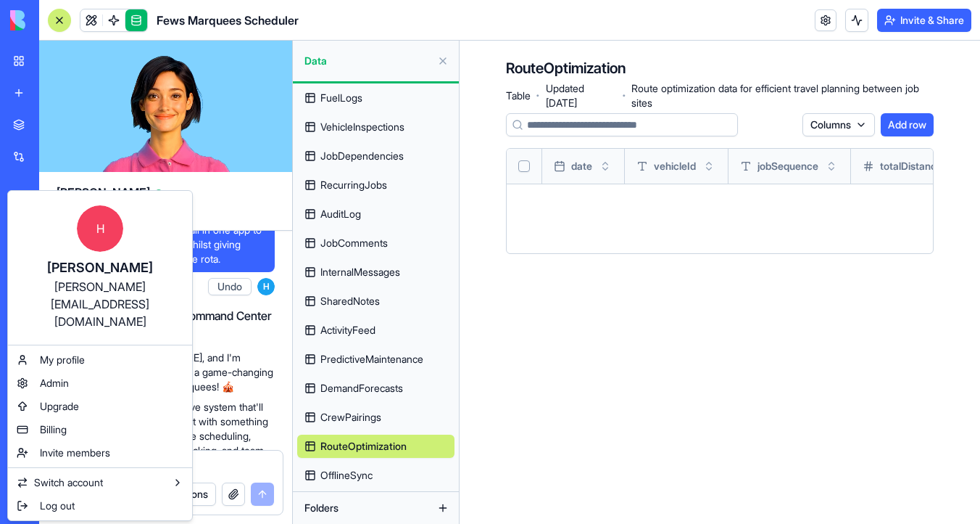 The height and width of the screenshot is (524, 980). What do you see at coordinates (100, 452) in the screenshot?
I see `a: Invite members` at bounding box center [100, 452].